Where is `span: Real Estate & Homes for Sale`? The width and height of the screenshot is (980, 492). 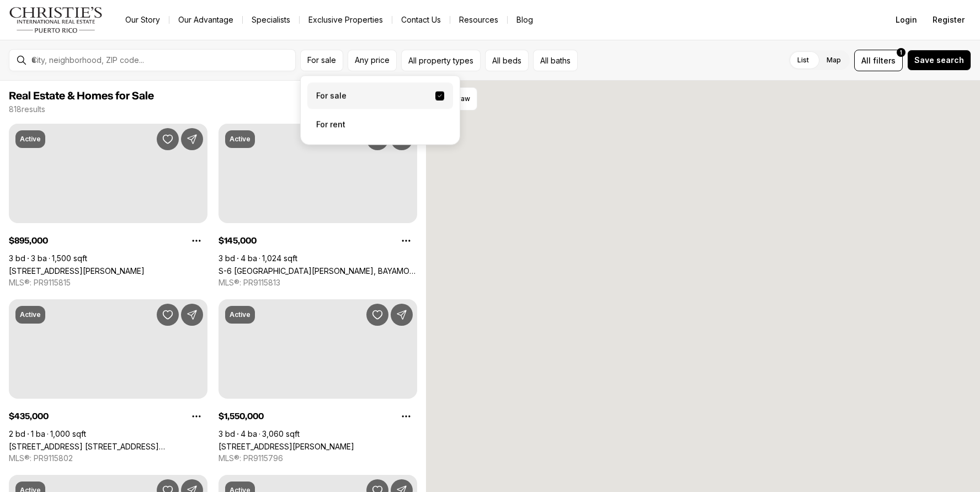 span: Real Estate & Homes for Sale is located at coordinates (81, 96).